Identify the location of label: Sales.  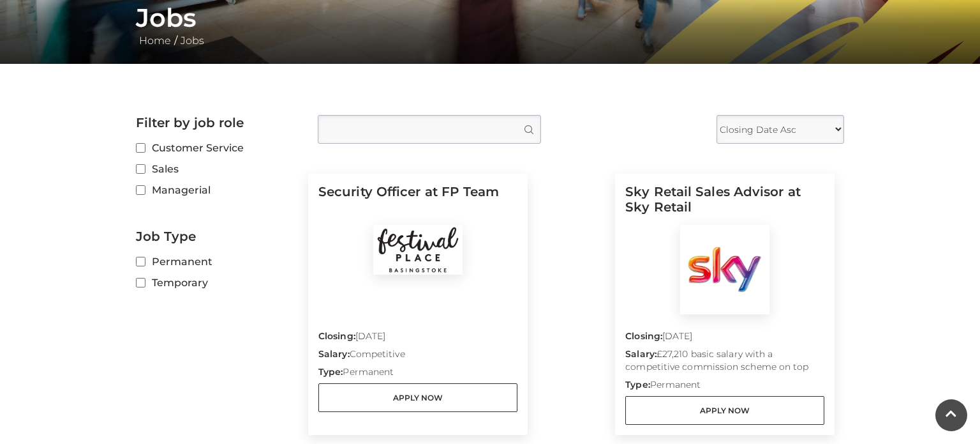
(217, 169).